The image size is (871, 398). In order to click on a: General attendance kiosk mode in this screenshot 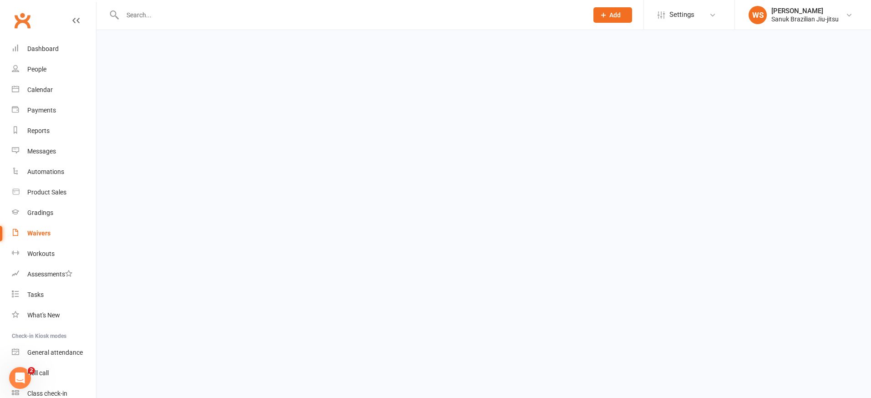, I will do `click(54, 352)`.